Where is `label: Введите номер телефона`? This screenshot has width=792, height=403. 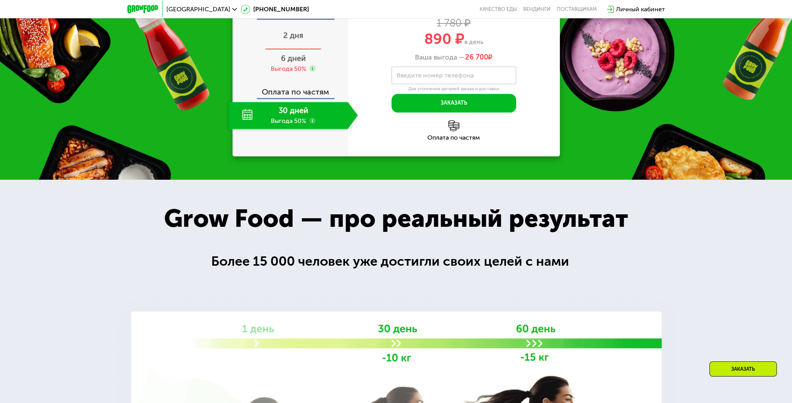
label: Введите номер телефона is located at coordinates (435, 75).